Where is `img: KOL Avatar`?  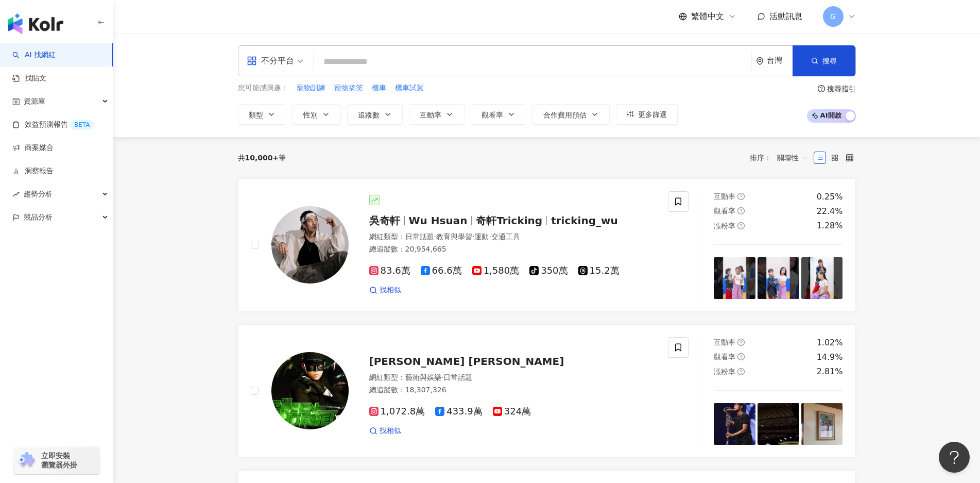 img: KOL Avatar is located at coordinates (310, 391).